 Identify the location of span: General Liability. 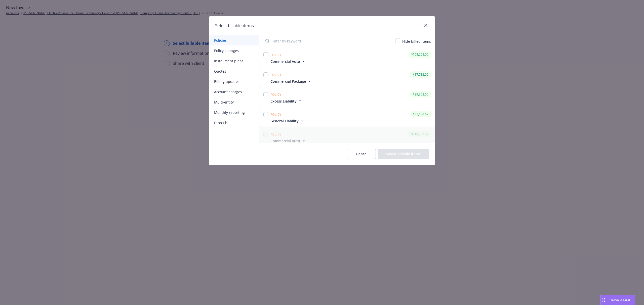
(284, 121).